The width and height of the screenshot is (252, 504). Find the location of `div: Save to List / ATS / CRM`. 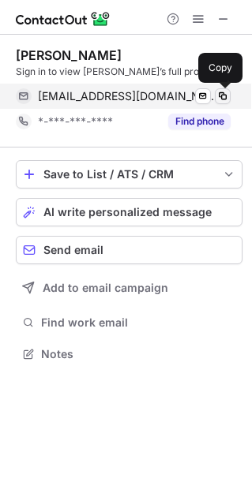

div: Save to List / ATS / CRM is located at coordinates (129, 174).